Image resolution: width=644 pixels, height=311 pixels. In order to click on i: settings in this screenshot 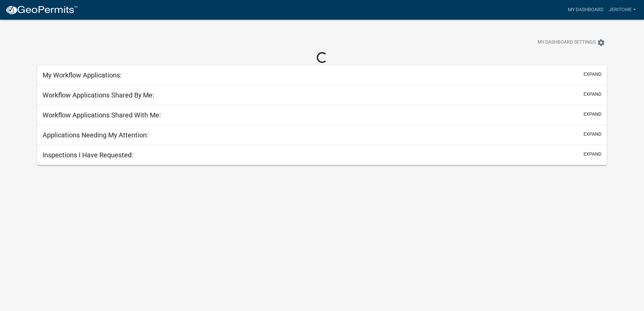, I will do `click(601, 43)`.